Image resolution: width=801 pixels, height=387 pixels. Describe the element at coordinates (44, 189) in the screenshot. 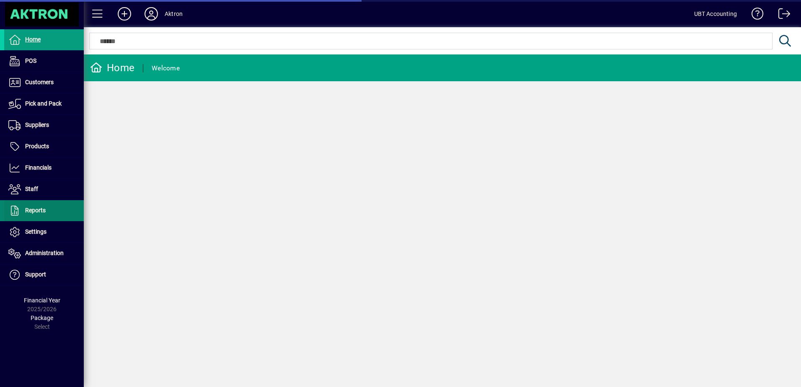

I see `a: Staff` at that location.